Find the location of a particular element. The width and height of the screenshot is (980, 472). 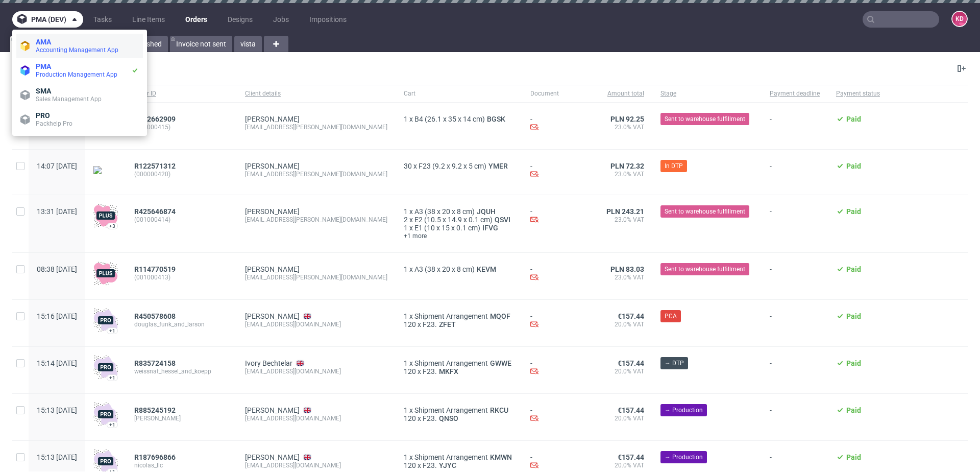

a: Tasks is located at coordinates (103, 20).